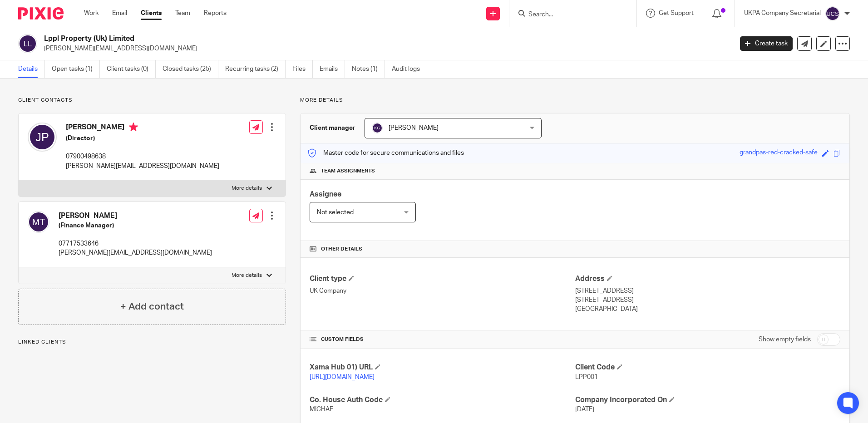  What do you see at coordinates (708, 400) in the screenshot?
I see `h4: Company Incorporated On` at bounding box center [708, 400].